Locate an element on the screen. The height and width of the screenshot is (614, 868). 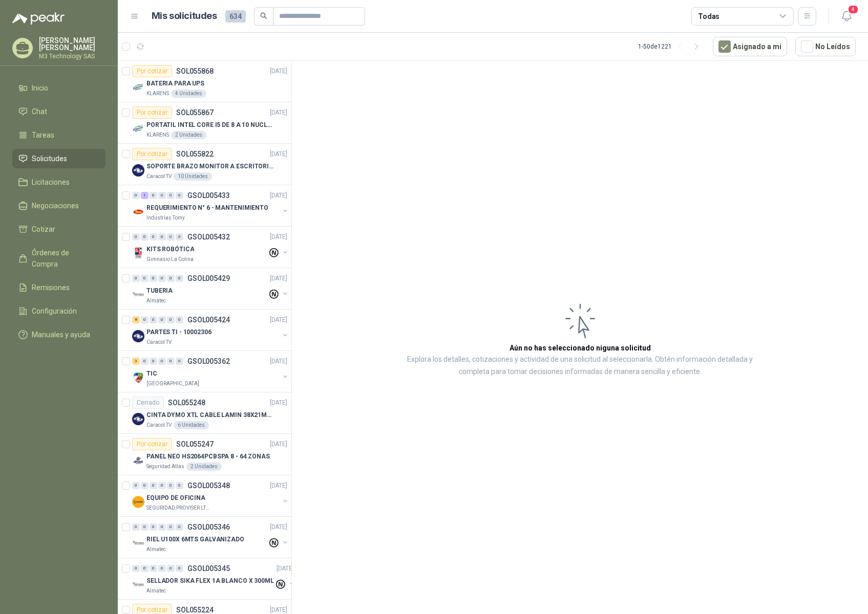
span: Remisiones is located at coordinates (51, 287).